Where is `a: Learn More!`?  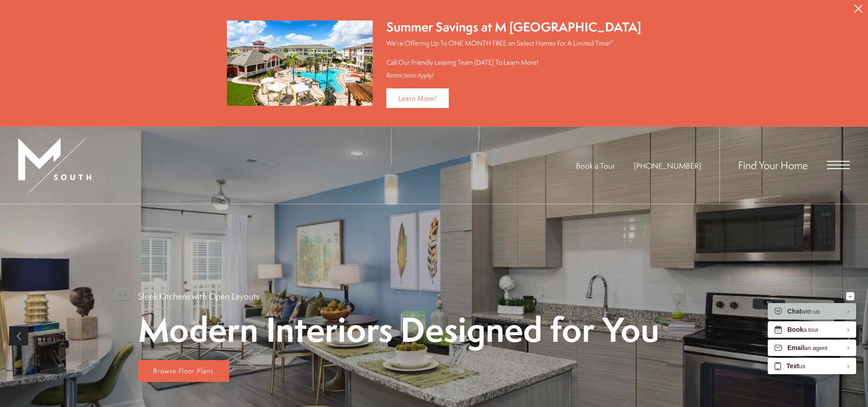 a: Learn More! is located at coordinates (418, 98).